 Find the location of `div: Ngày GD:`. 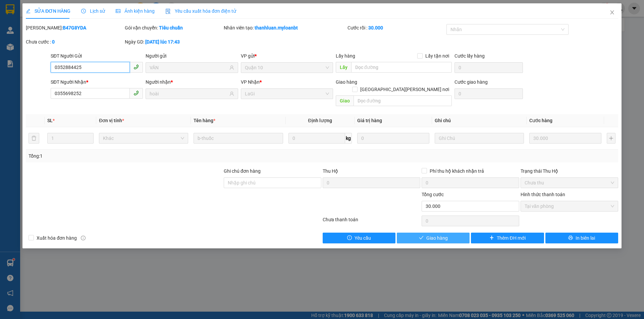

div: Ngày GD: is located at coordinates (173, 42).